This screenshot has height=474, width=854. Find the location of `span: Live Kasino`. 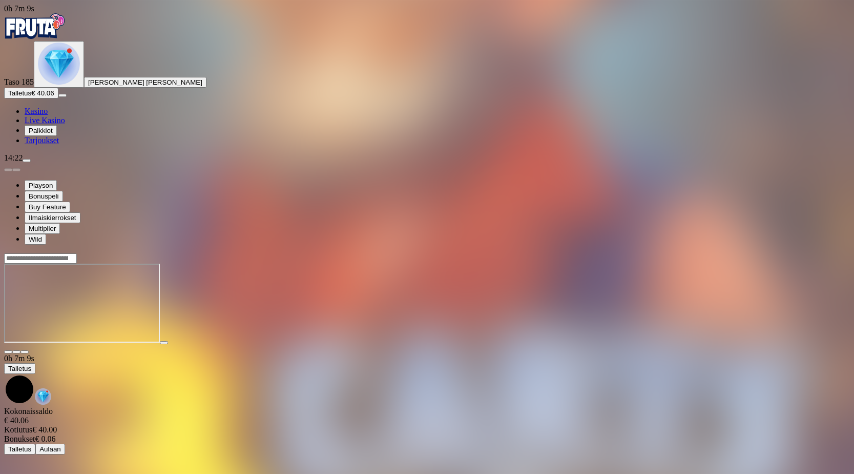

span: Live Kasino is located at coordinates (45, 120).